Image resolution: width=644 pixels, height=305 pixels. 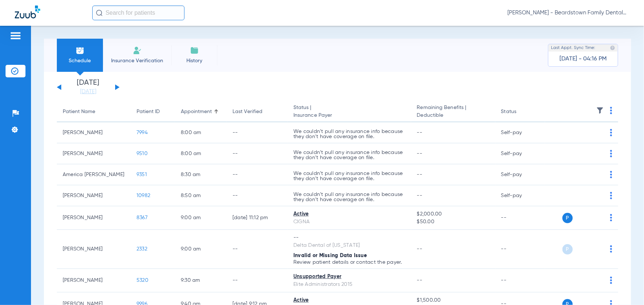 I want to click on th: Status, so click(x=520, y=112).